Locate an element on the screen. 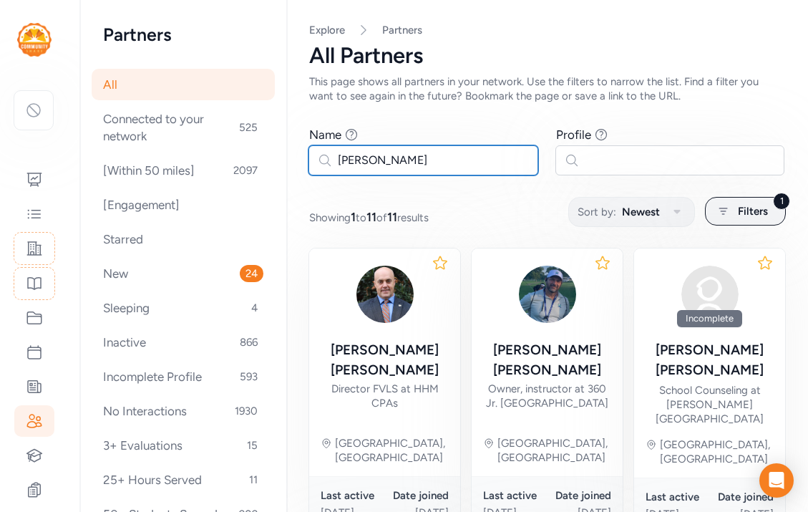 The height and width of the screenshot is (512, 808). div: 25+ Hours Served is located at coordinates (183, 479).